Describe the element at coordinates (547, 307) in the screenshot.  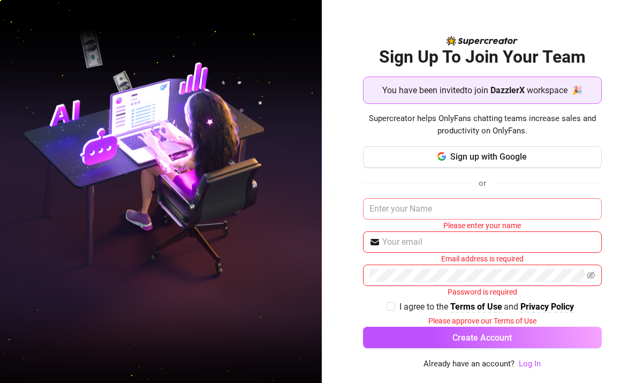
I see `a: Privacy Policy` at that location.